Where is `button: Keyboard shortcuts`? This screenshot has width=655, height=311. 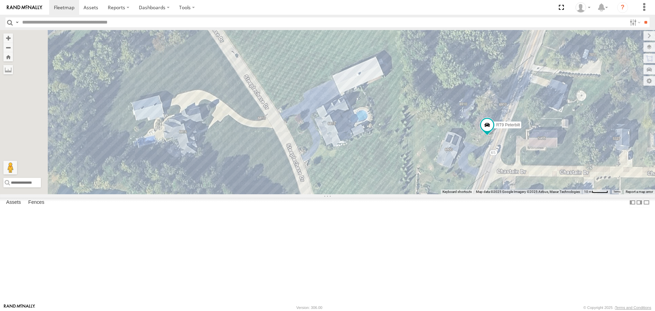
button: Keyboard shortcuts is located at coordinates (457, 192).